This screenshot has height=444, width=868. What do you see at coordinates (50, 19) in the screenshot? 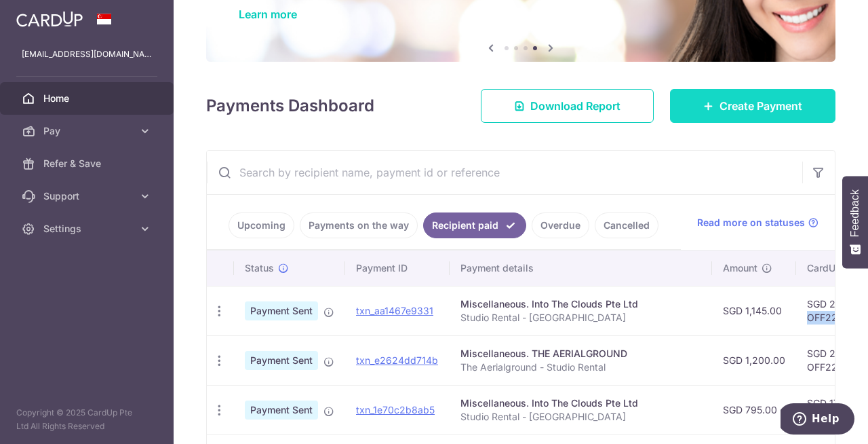
I see `img: CardUp` at bounding box center [50, 19].